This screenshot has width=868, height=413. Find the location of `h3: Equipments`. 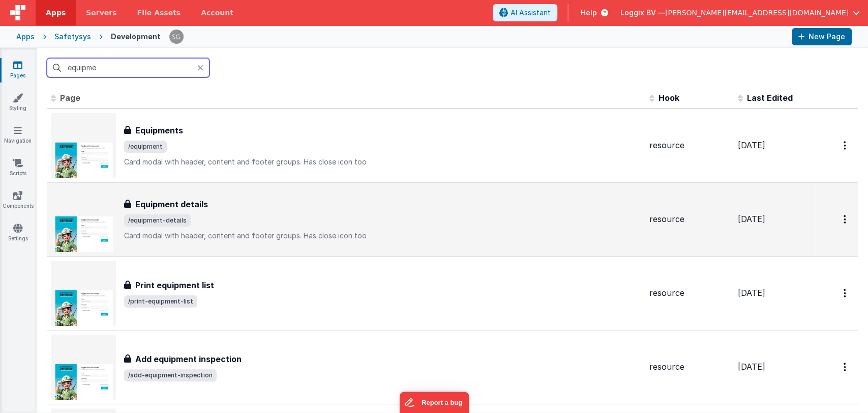

h3: Equipments is located at coordinates (160, 130).